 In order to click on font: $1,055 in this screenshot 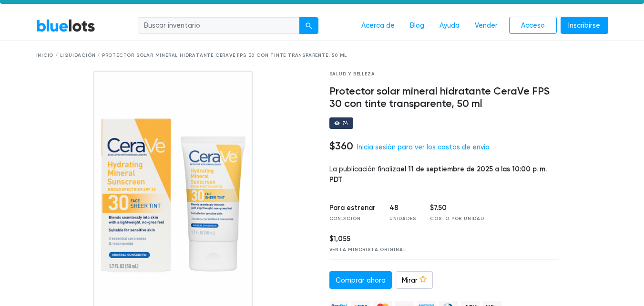, I will do `click(340, 239)`.